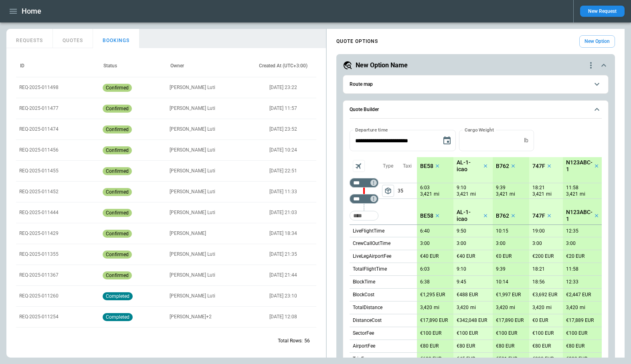 Image resolution: width=631 pixels, height=364 pixels. Describe the element at coordinates (467, 295) in the screenshot. I see `p: €488 EUR` at that location.